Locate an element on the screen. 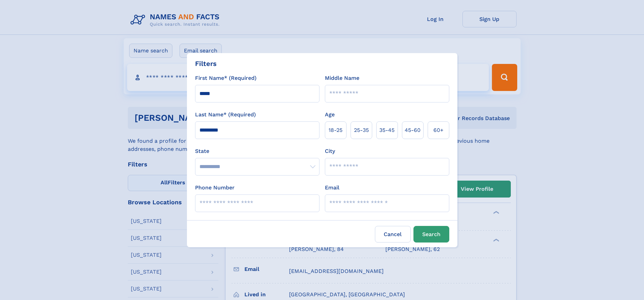 This screenshot has height=300, width=644. span: 60+ is located at coordinates (438, 130).